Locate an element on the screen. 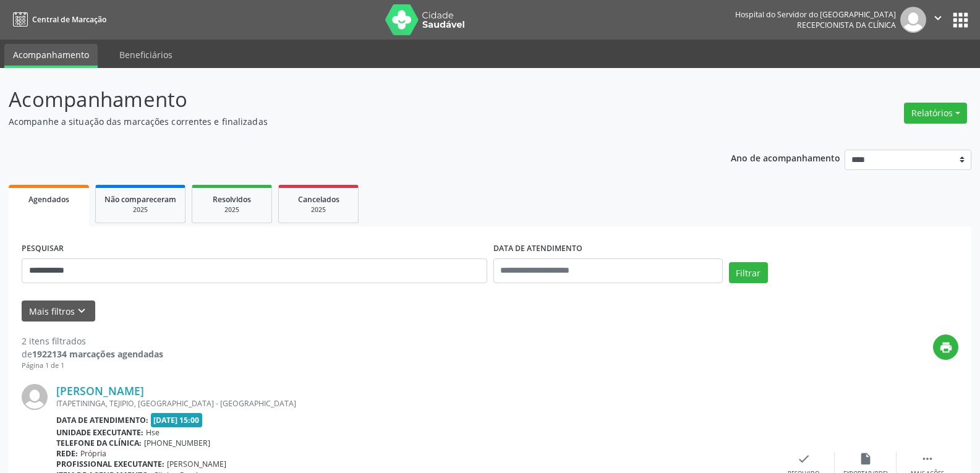 Image resolution: width=980 pixels, height=473 pixels. p: Acompanhamento is located at coordinates (346, 99).